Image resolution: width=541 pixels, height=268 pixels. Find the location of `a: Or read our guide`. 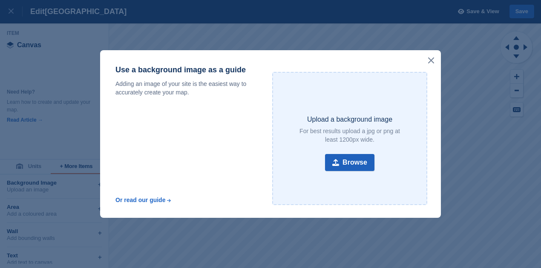

a: Or read our guide is located at coordinates (144, 200).